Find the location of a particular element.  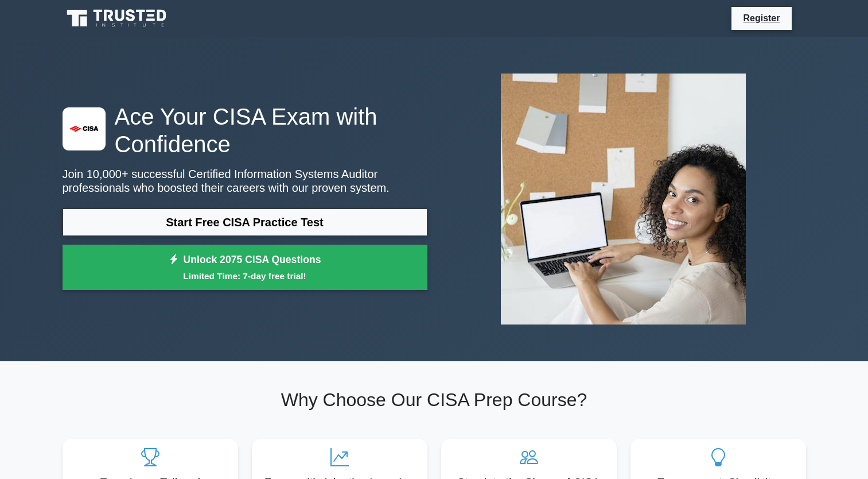

p: Join 10,000+ successful Certified Information Systems Auditor professionals who boosted their car... is located at coordinates (245, 181).